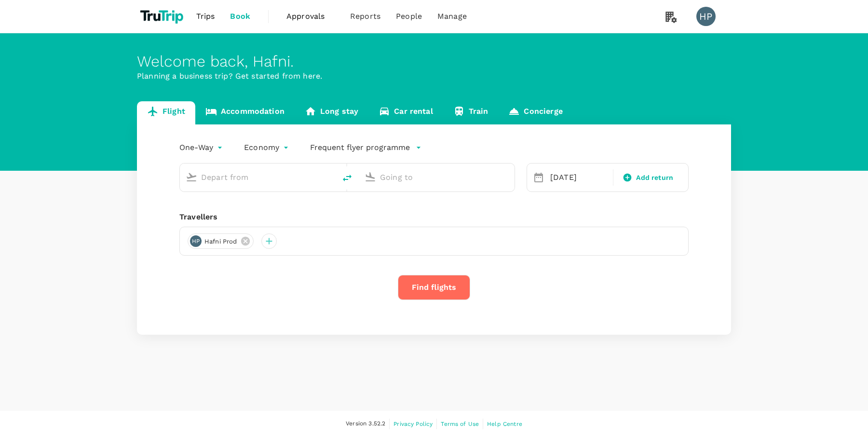  What do you see at coordinates (405, 113) in the screenshot?
I see `a: Car rental` at bounding box center [405, 113].